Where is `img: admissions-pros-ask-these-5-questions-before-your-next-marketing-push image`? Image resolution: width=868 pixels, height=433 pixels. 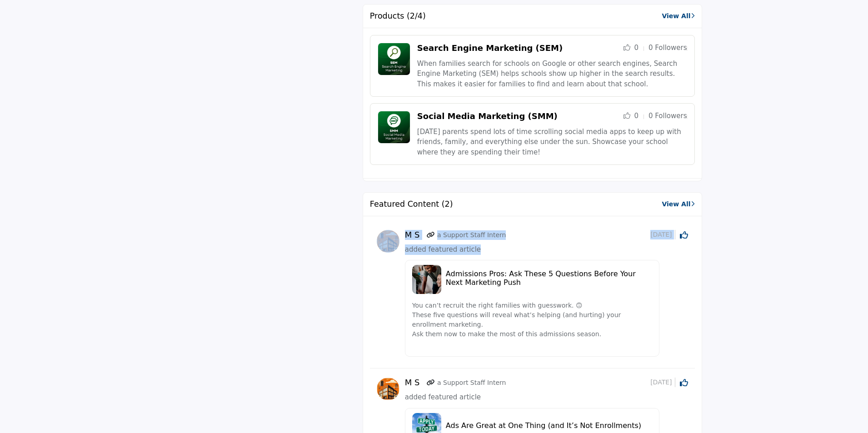
img: admissions-pros-ask-these-5-questions-before-your-next-marketing-push image is located at coordinates (426, 279).